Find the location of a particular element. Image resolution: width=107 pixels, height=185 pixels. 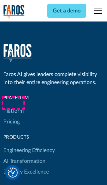

img: Faros Logo White is located at coordinates (17, 53).